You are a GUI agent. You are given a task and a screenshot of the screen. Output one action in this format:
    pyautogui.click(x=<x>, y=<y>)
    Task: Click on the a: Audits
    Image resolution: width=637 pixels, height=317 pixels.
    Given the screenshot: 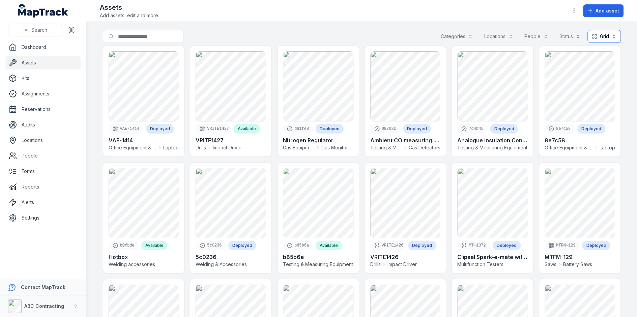 What is the action you would take?
    pyautogui.click(x=43, y=125)
    